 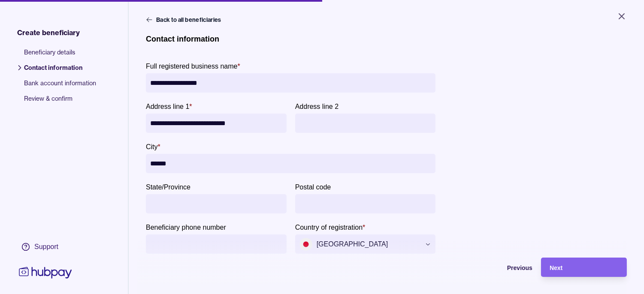 I want to click on p: State/Province, so click(x=168, y=187).